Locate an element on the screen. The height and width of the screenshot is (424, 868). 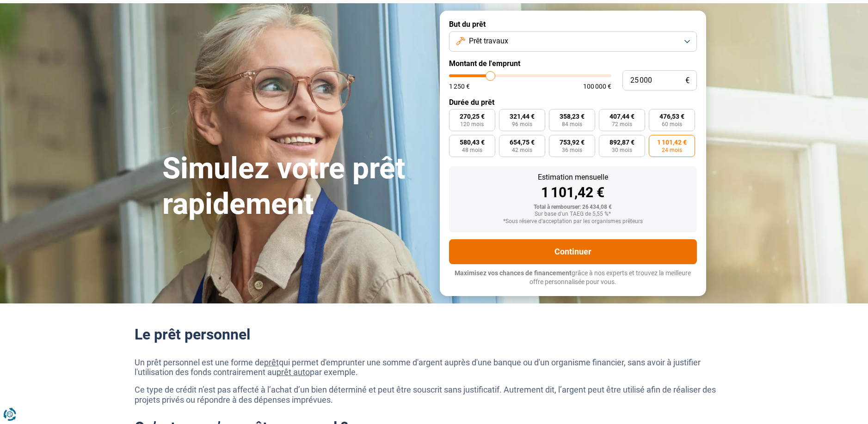
span: 270,25 € is located at coordinates (472, 116).